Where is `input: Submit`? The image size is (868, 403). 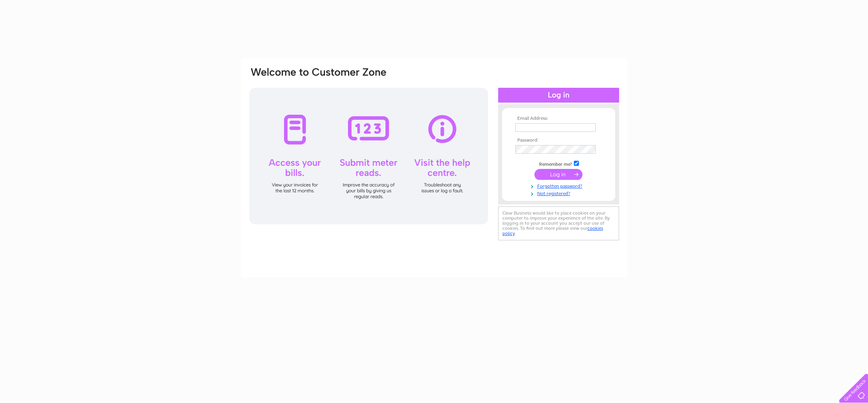 input: Submit is located at coordinates (558, 174).